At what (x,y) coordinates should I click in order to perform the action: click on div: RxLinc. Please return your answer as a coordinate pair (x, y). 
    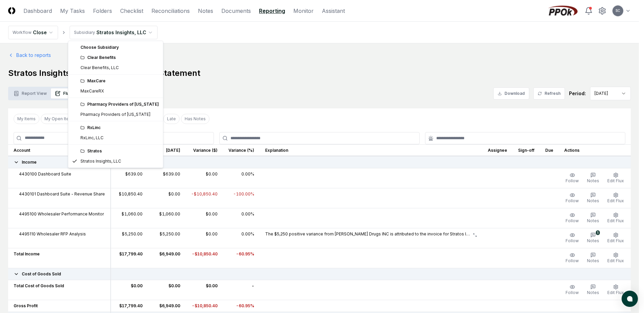
    Looking at the image, I should click on (120, 128).